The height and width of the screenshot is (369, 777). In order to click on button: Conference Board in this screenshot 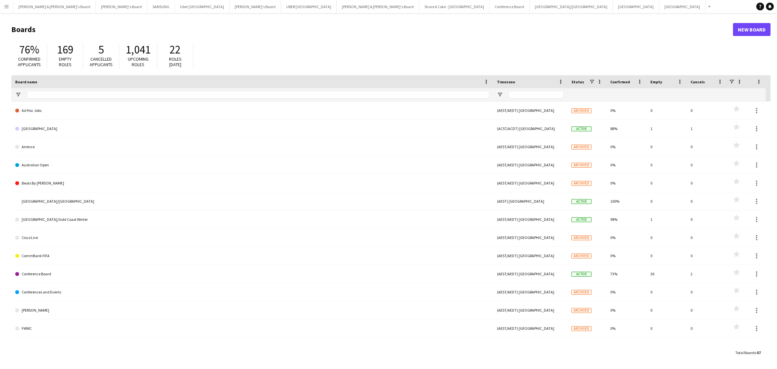, I will do `click(510, 6)`.